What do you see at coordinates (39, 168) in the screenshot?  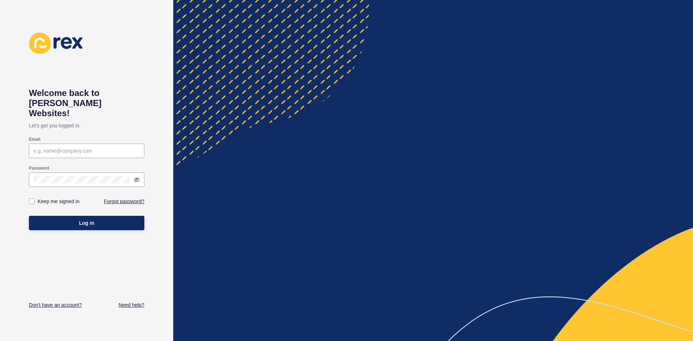 I see `label: Password` at bounding box center [39, 168].